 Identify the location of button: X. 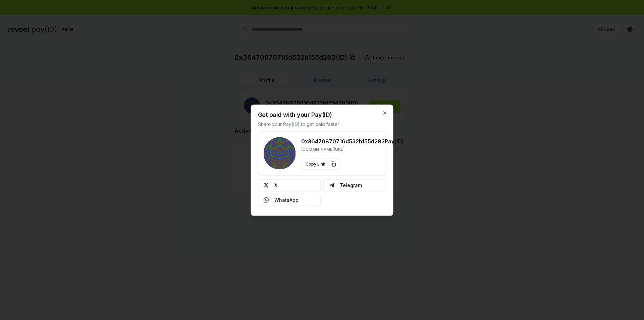
(290, 185).